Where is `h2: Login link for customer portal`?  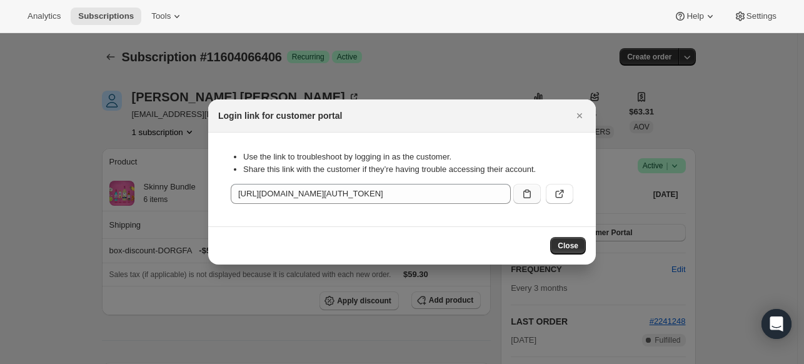 h2: Login link for customer portal is located at coordinates (280, 116).